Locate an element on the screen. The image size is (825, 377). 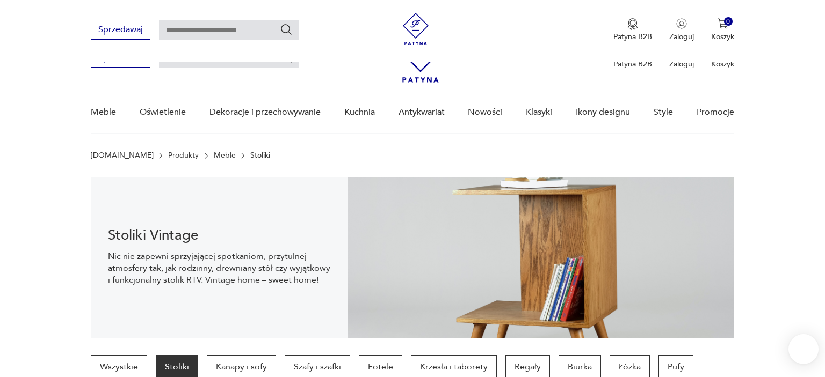
a: Kuchnia is located at coordinates (359, 112).